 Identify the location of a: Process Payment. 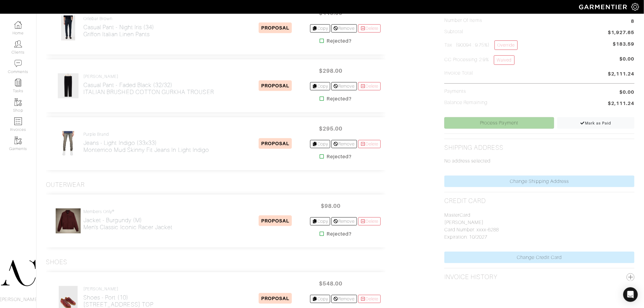
(499, 123).